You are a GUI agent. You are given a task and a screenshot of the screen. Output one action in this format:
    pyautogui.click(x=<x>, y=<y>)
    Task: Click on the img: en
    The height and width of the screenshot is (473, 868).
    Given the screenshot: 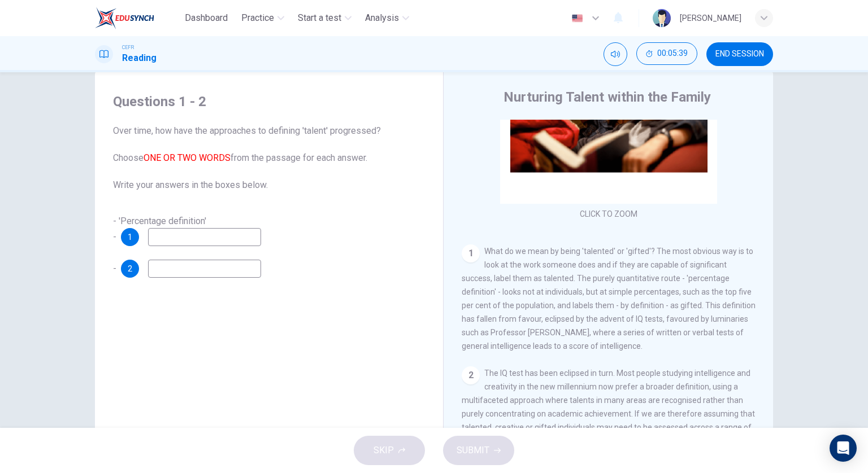 What is the action you would take?
    pyautogui.click(x=577, y=18)
    